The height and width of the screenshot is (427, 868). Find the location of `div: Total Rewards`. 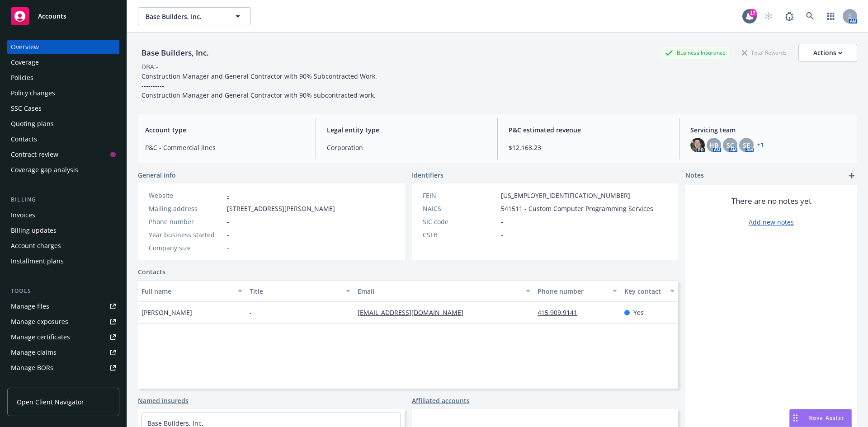

div: Total Rewards is located at coordinates (764, 52).